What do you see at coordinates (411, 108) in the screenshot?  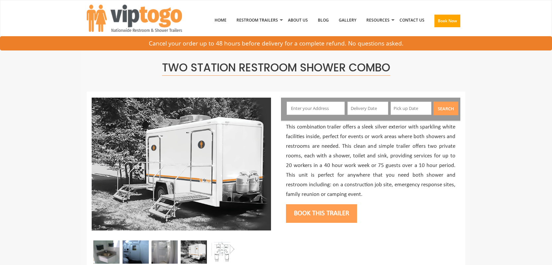 I see `input: Pick up Date` at bounding box center [411, 108].